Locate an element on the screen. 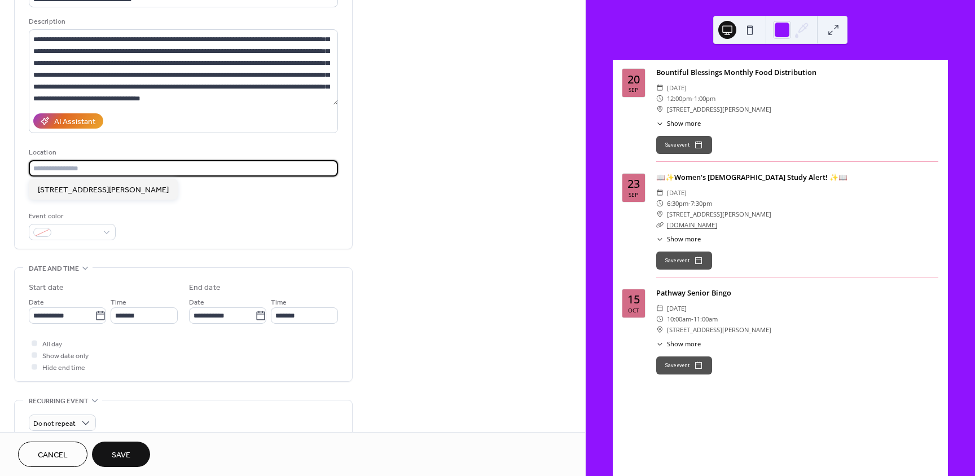  span: 11:00am is located at coordinates (706, 319).